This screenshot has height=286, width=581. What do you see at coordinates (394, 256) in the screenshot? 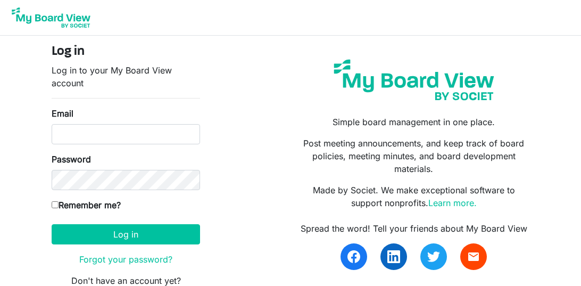
I see `img: linkedin.svg` at bounding box center [394, 256].